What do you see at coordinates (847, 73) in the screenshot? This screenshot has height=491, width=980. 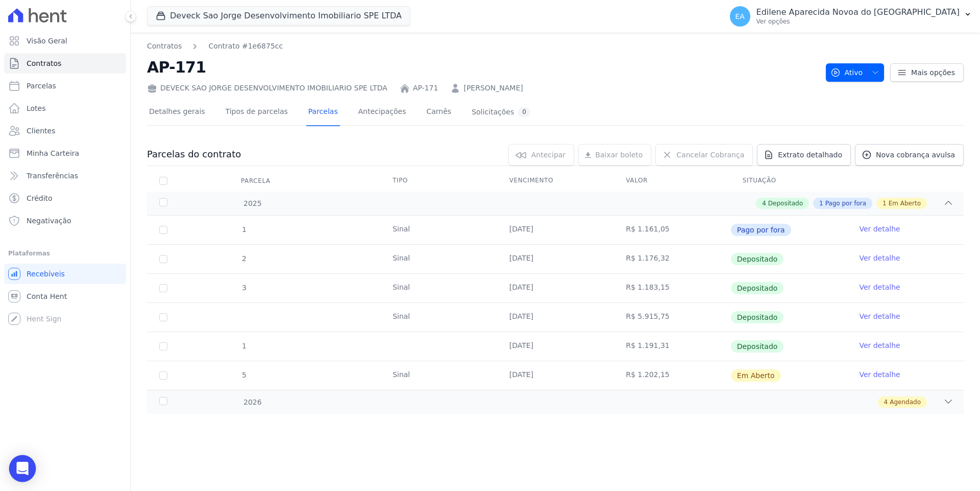 I see `span: Ativo` at bounding box center [847, 73].